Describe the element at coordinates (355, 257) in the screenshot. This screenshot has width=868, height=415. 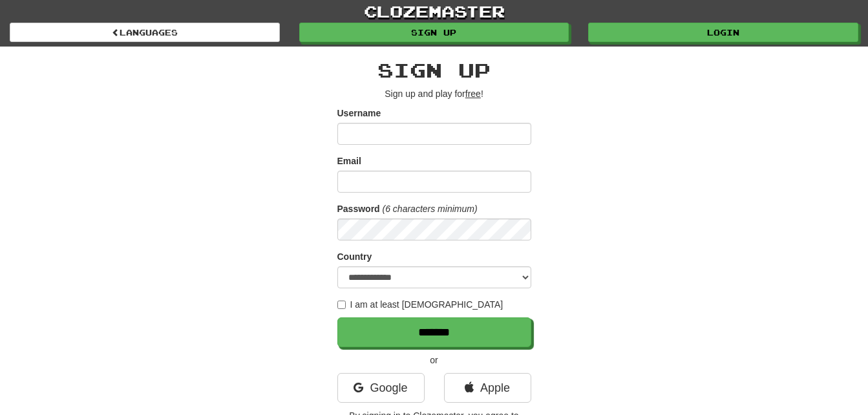
I see `label: Country` at that location.